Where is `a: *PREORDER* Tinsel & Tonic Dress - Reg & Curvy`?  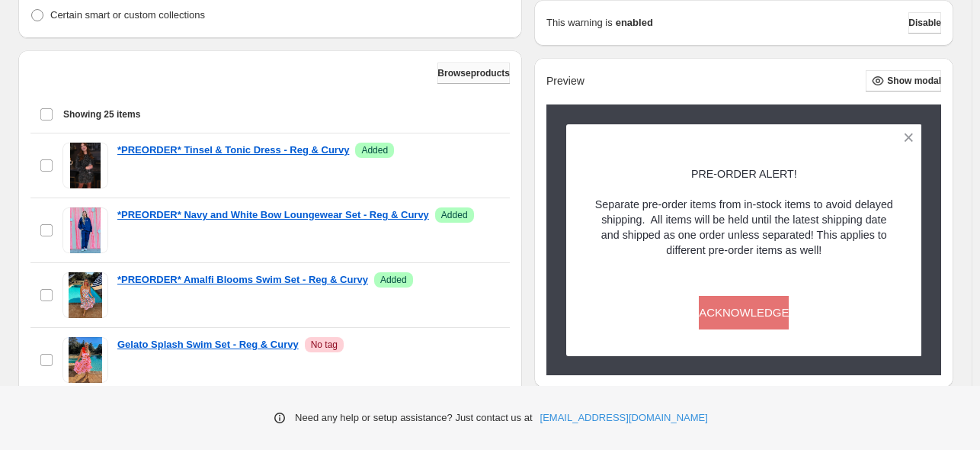
a: *PREORDER* Tinsel & Tonic Dress - Reg & Curvy is located at coordinates (233, 151).